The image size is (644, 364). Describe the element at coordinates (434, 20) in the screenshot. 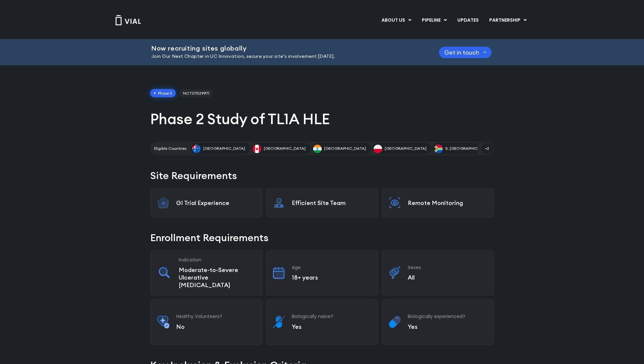

I see `a: PIPELINEMenu Toggle` at that location.